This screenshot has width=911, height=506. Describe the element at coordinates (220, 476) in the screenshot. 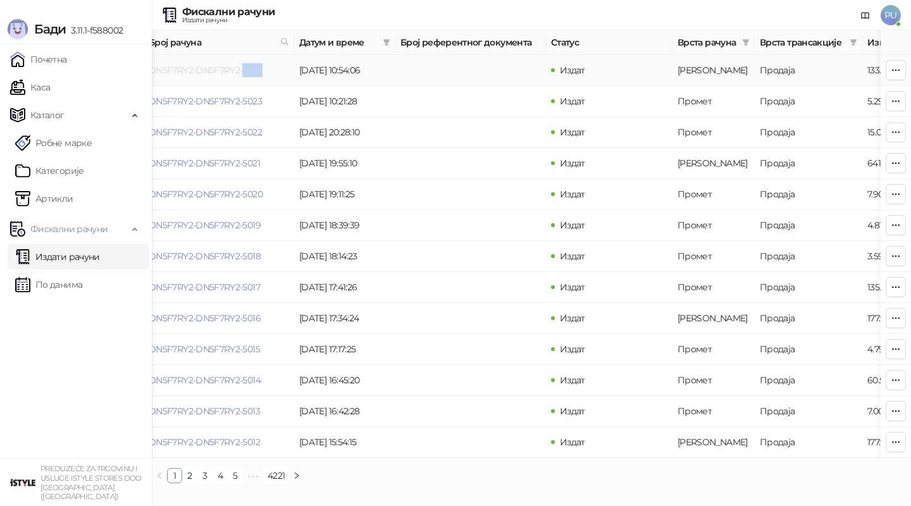

I see `li: 4` at that location.